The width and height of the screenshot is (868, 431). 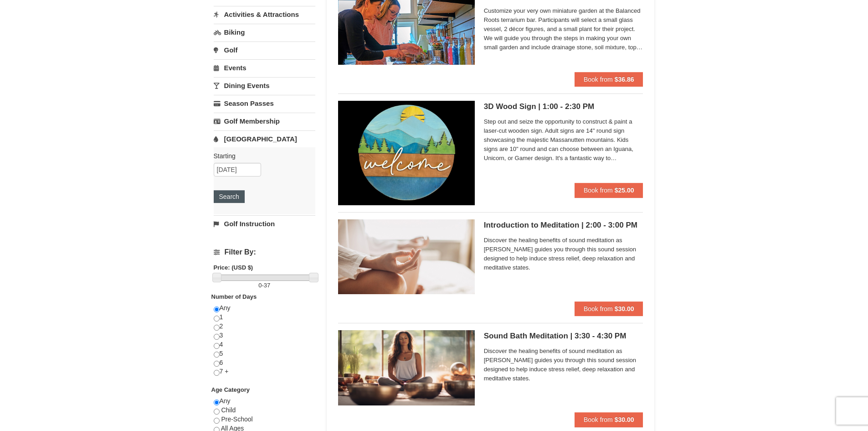 I want to click on strong: Age Category, so click(x=231, y=389).